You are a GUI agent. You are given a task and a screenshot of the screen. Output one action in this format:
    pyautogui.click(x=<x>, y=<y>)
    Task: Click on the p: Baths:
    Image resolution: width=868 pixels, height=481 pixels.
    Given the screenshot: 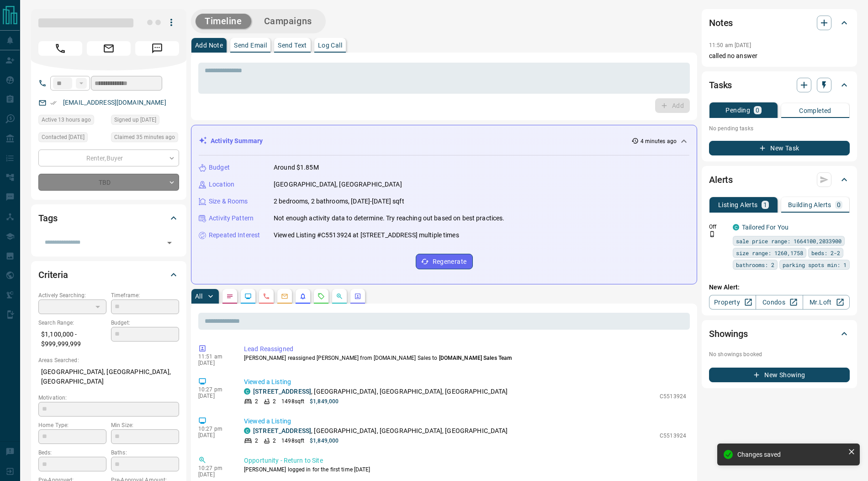 What is the action you would take?
    pyautogui.click(x=145, y=453)
    